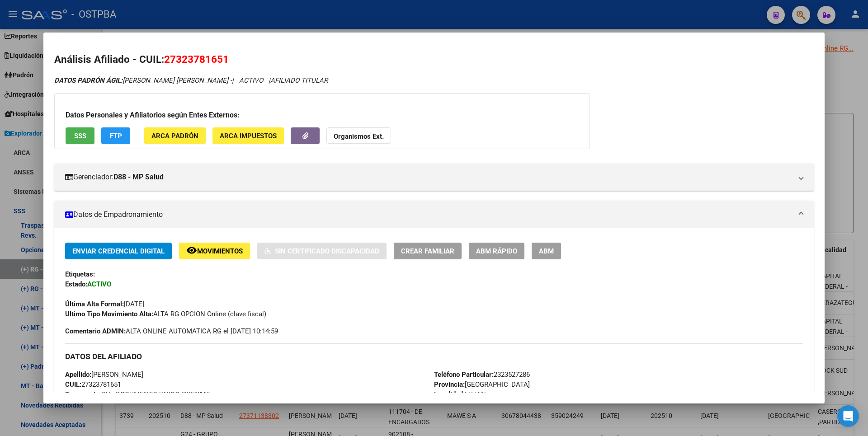  What do you see at coordinates (109, 314) in the screenshot?
I see `strong: Ultimo Tipo Movimiento Alta:` at bounding box center [109, 314].